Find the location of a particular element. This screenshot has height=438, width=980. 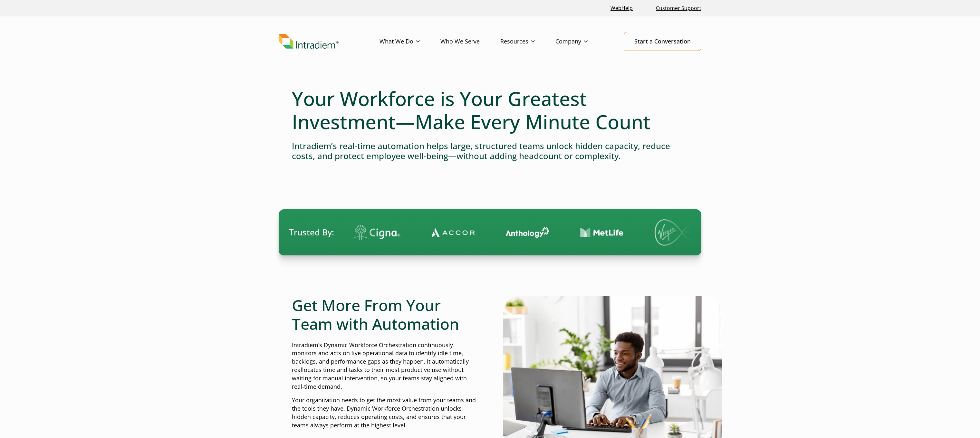

img: Intradiem is located at coordinates (309, 41).